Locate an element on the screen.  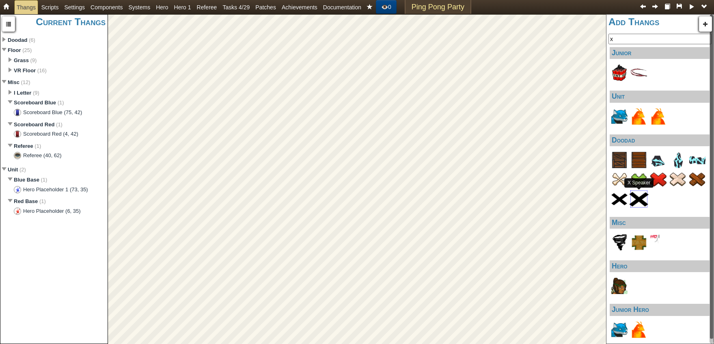
strong: Unit is located at coordinates (13, 169).